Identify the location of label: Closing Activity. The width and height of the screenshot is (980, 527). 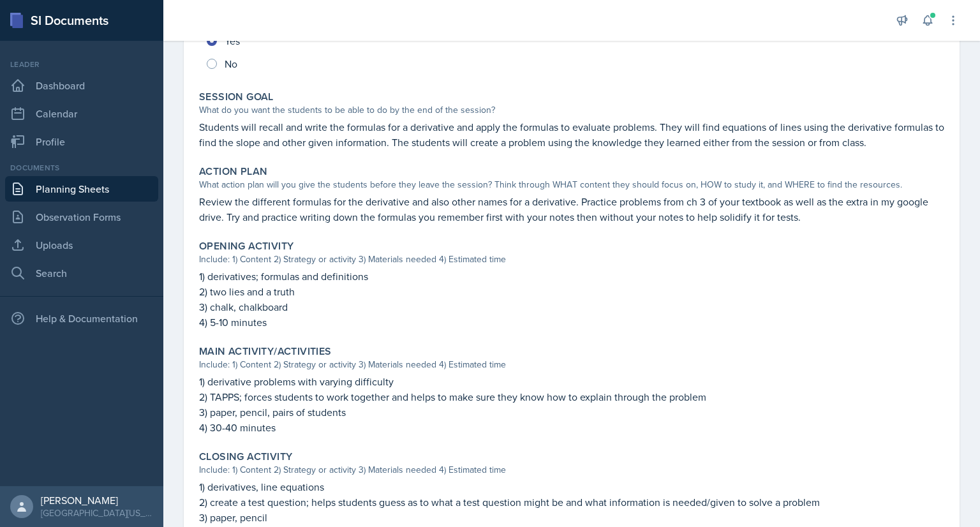
(246, 457).